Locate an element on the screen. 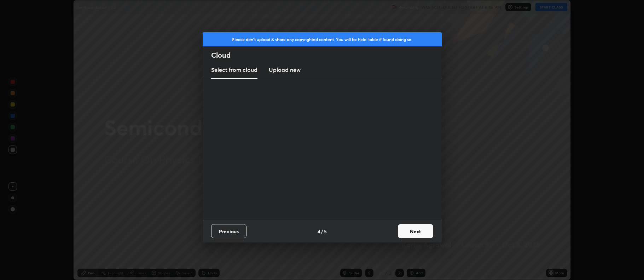  h2: Cloud is located at coordinates (327, 55).